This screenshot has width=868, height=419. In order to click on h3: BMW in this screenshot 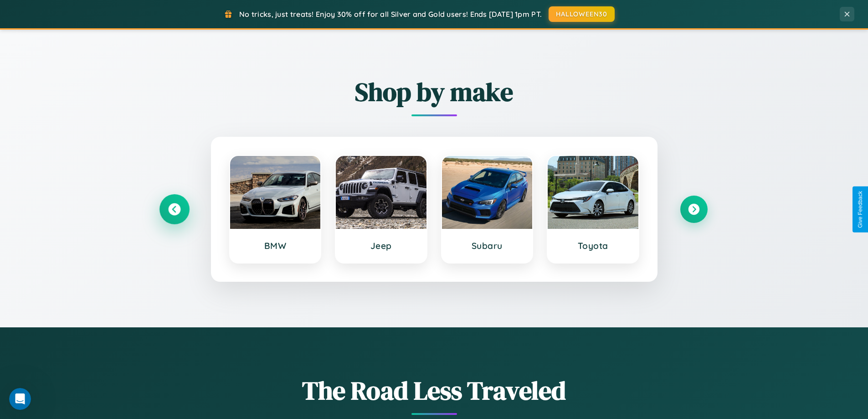, I will do `click(275, 246)`.